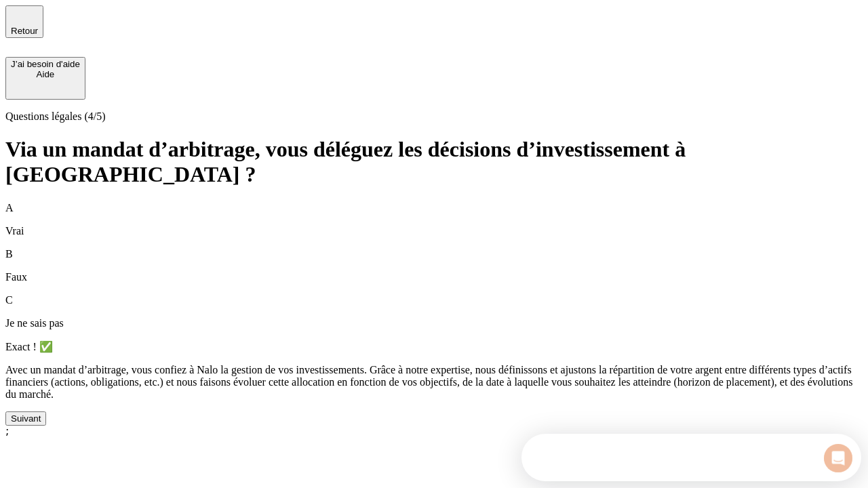 The width and height of the screenshot is (868, 488). What do you see at coordinates (434, 117) in the screenshot?
I see `p: Questions légales (4/5)` at bounding box center [434, 117].